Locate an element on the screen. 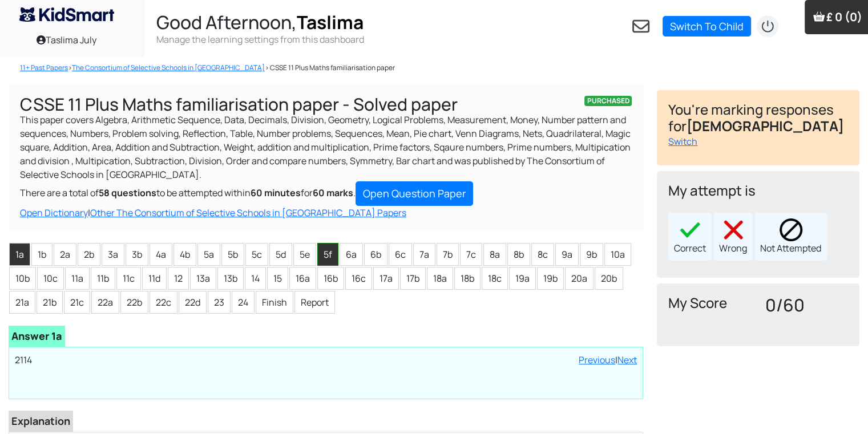 This screenshot has height=434, width=868. li: 22d is located at coordinates (192, 303).